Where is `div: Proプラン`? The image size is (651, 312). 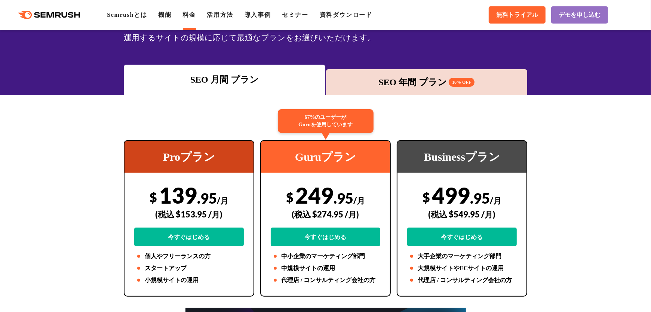
div: Proプラン is located at coordinates (189, 157).